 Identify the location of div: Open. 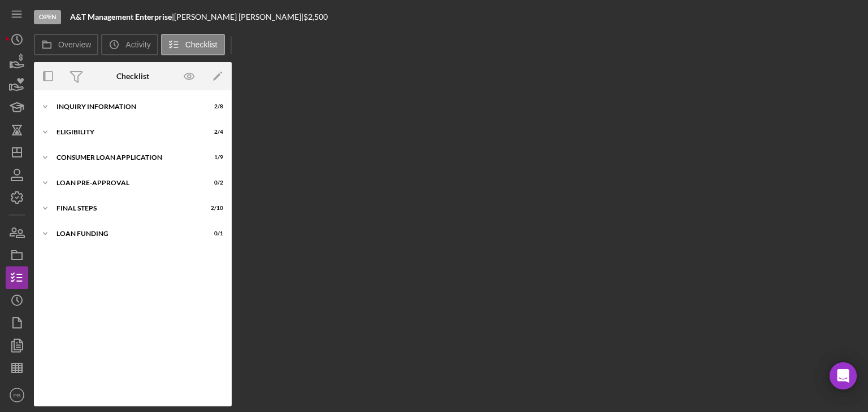
(48, 17).